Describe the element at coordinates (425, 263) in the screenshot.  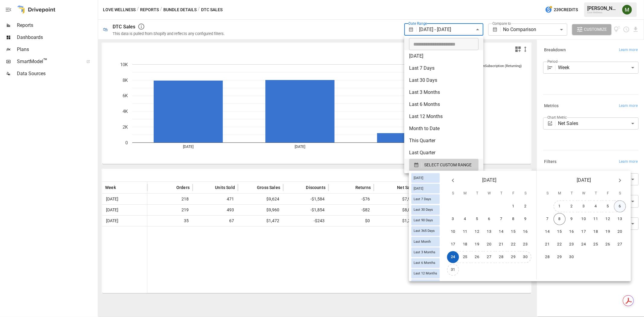
I see `span: Last 6 Months` at that location.